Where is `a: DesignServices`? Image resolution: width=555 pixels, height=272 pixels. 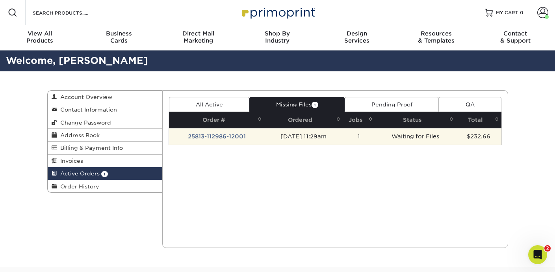 a: DesignServices is located at coordinates (357, 38).